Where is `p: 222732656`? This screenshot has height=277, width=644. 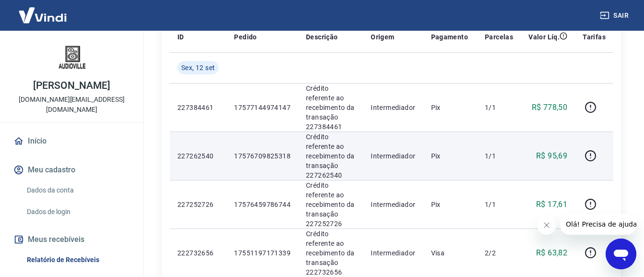 p: 222732656 is located at coordinates (198, 253).